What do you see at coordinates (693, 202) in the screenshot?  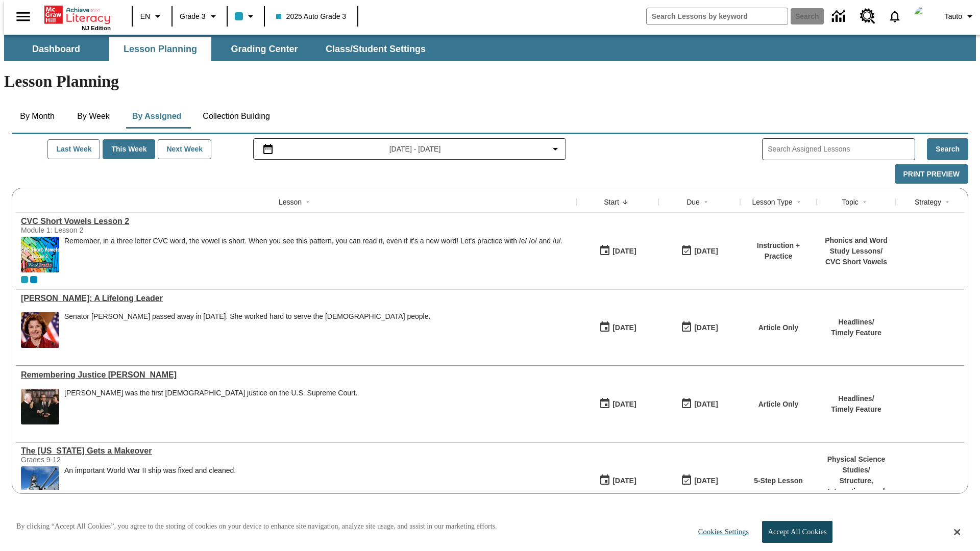 I see `div: Due` at bounding box center [693, 202].